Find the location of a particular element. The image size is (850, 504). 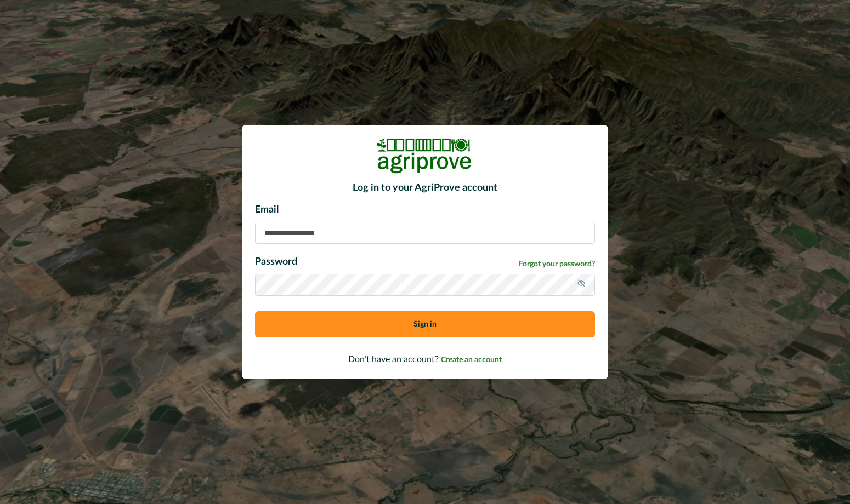

img: Logo Image is located at coordinates (425, 156).